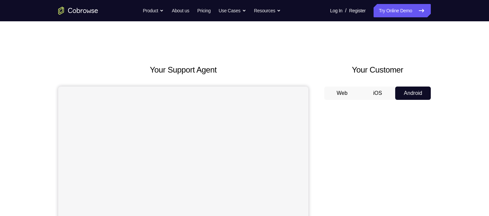 This screenshot has height=216, width=489. What do you see at coordinates (180, 11) in the screenshot?
I see `a: About us` at bounding box center [180, 11].